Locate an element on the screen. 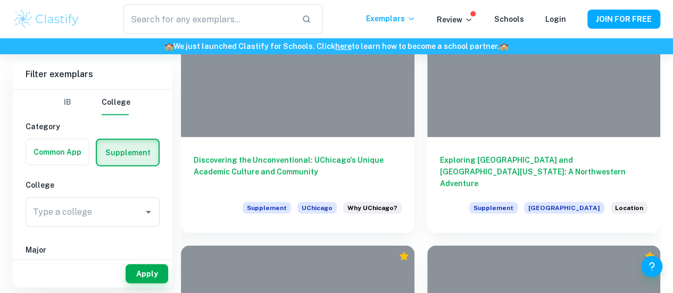  a: Clastify logo is located at coordinates (46, 19).